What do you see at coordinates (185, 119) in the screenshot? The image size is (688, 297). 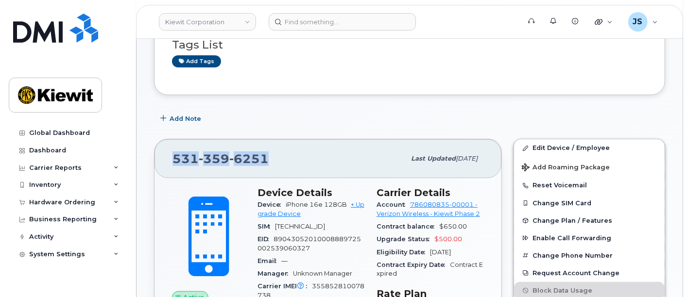 I see `span: Add Note` at bounding box center [185, 119].